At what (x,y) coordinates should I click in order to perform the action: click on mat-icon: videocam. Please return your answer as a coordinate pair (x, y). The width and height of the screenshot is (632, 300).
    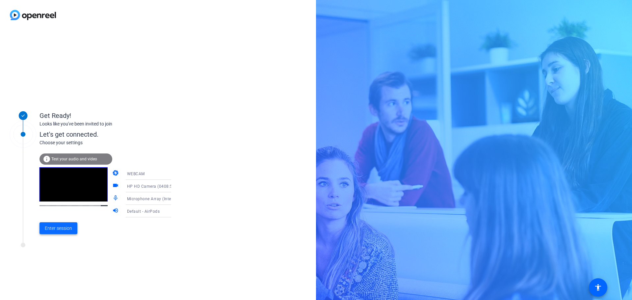
    Looking at the image, I should click on (116, 186).